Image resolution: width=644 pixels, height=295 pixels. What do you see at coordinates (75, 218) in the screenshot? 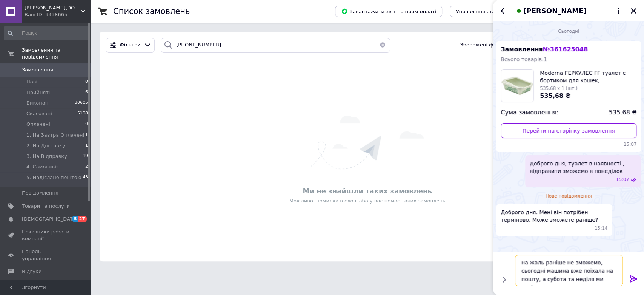
I see `span: 5` at bounding box center [75, 218].